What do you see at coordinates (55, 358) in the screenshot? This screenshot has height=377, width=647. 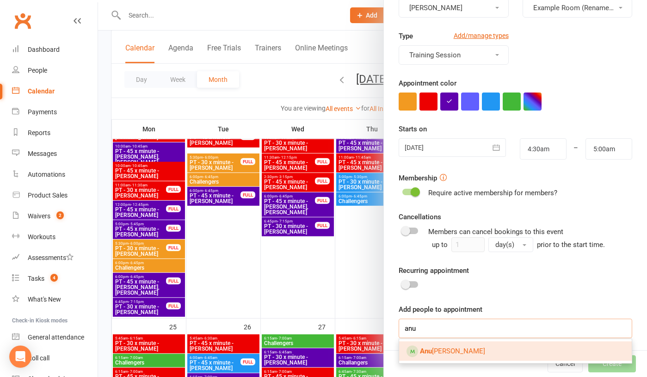 I see `a: Roll call` at bounding box center [55, 358].